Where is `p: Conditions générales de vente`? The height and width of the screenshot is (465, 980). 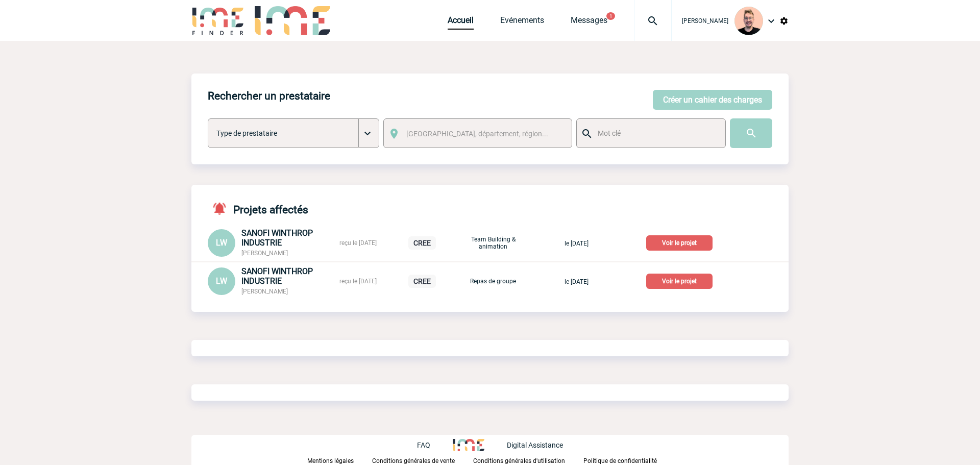
p: Conditions générales de vente is located at coordinates (414, 461).